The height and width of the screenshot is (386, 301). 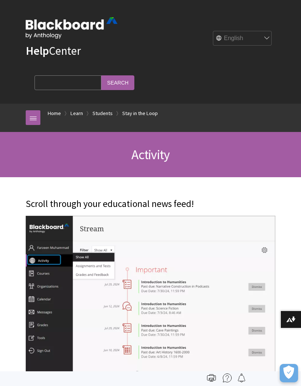 What do you see at coordinates (242, 378) in the screenshot?
I see `img: Follow this page` at bounding box center [242, 378].